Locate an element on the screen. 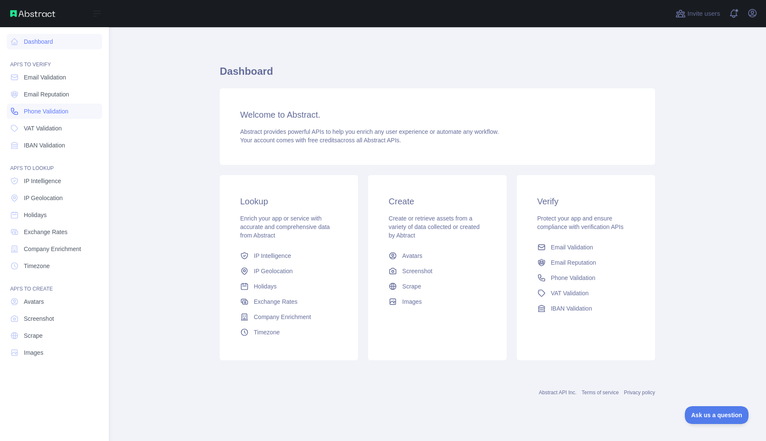  span: Create or retrieve assets from a variety of data collected or created by Abtract is located at coordinates (434, 227).